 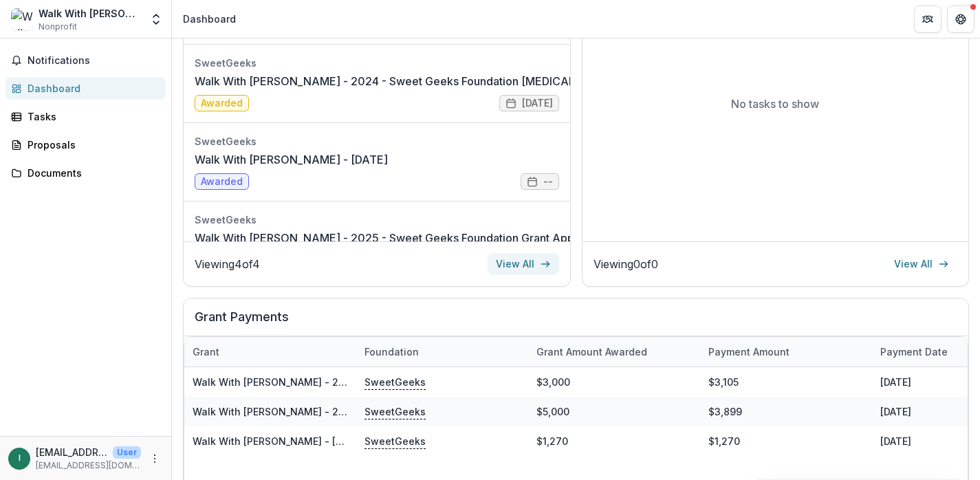 What do you see at coordinates (85, 173) in the screenshot?
I see `a: Documents` at bounding box center [85, 173].